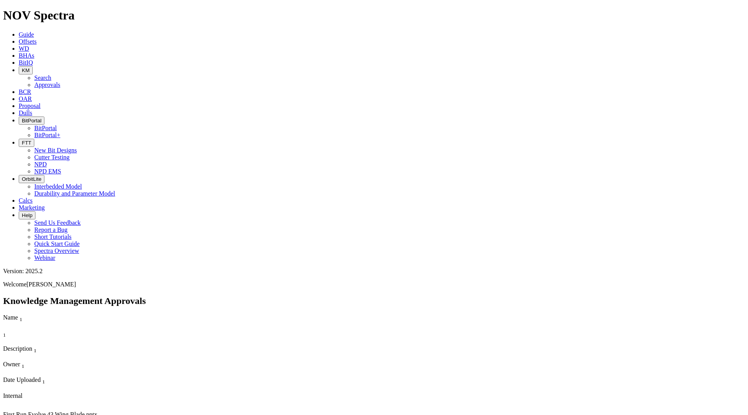 This screenshot has height=415, width=748. What do you see at coordinates (27, 215) in the screenshot?
I see `span: Help` at bounding box center [27, 215].